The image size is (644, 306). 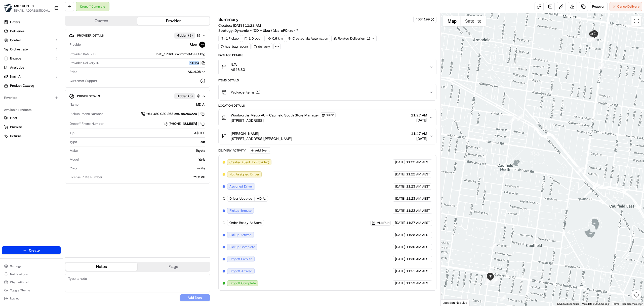 I want to click on div: 16, so click(x=592, y=39).